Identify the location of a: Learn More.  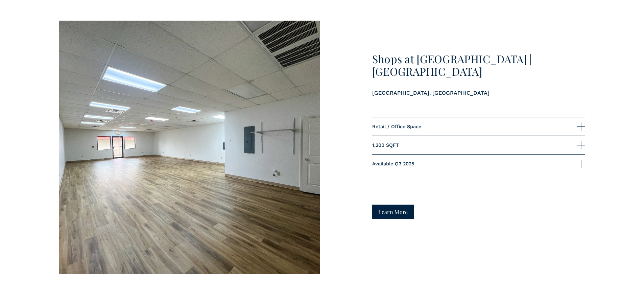
(393, 212).